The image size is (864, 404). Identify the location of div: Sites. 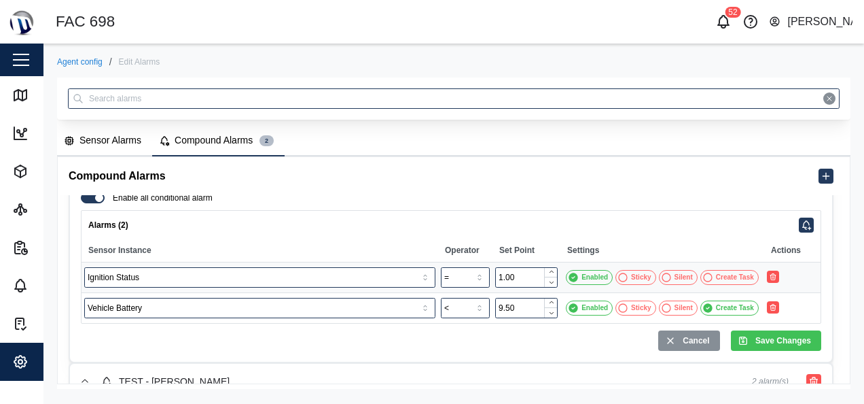
(51, 209).